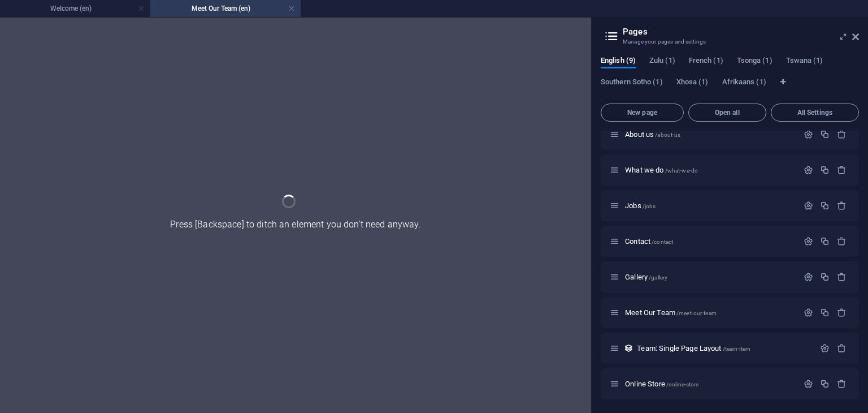  What do you see at coordinates (682, 170) in the screenshot?
I see `span: /what-we-do` at bounding box center [682, 170].